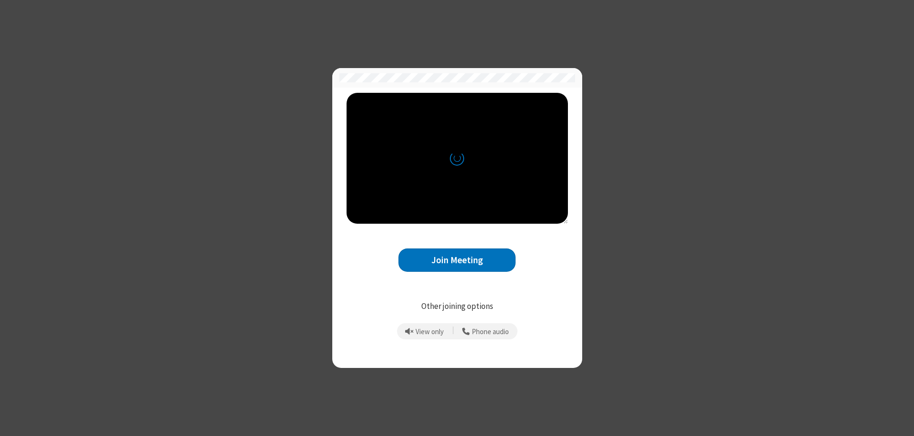 This screenshot has width=914, height=436. What do you see at coordinates (490, 332) in the screenshot?
I see `span: Phone audio` at bounding box center [490, 332].